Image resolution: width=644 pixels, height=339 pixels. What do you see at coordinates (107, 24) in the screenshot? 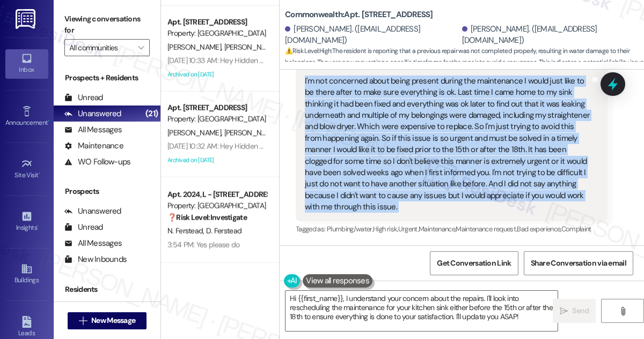
I see `label: Viewing conversations for` at bounding box center [107, 24].